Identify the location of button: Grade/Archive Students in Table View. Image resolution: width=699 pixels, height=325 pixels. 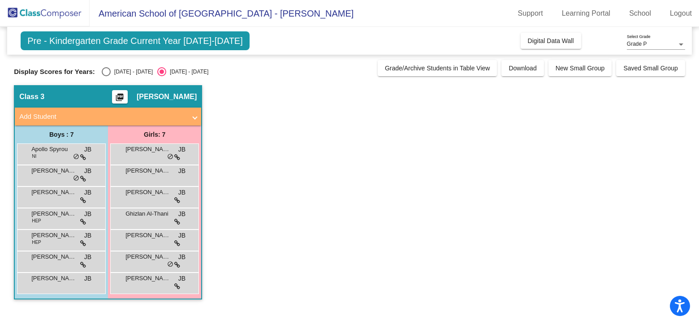
(437, 68).